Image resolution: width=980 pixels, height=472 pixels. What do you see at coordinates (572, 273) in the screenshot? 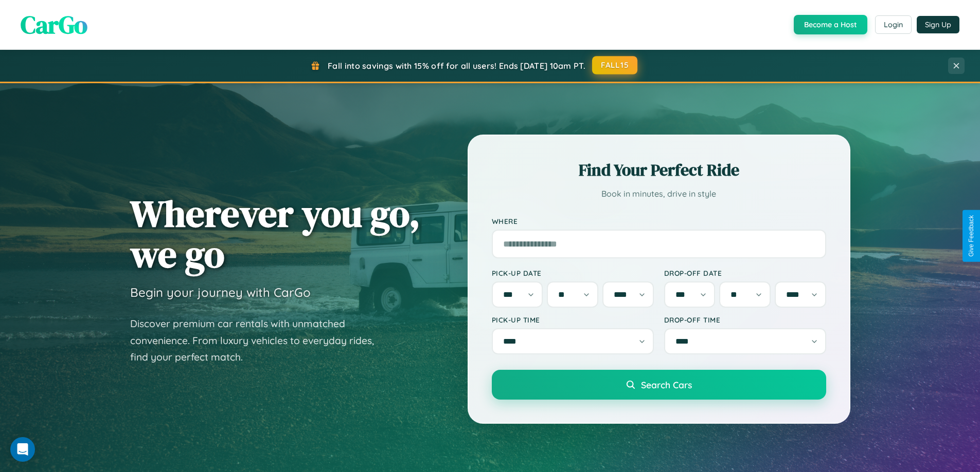
I see `label: Pick-up Date` at bounding box center [572, 273].